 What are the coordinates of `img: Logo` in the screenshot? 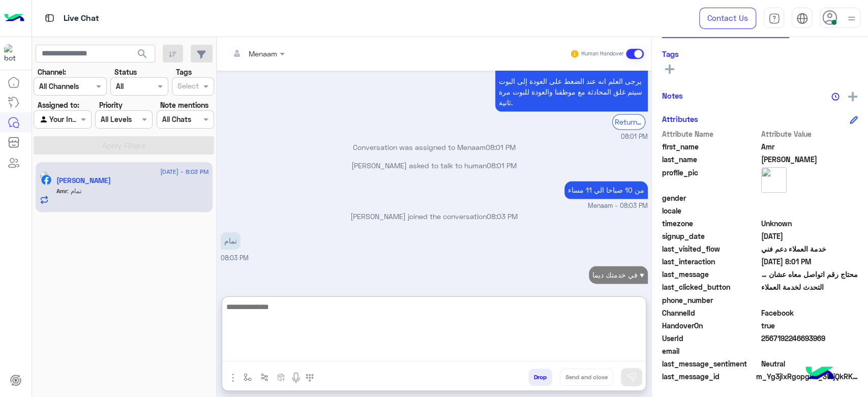 It's located at (14, 18).